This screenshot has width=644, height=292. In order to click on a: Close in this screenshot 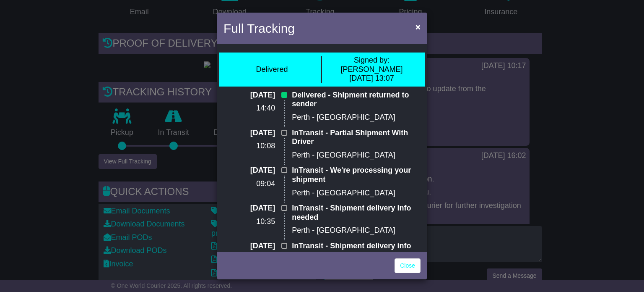, I will do `click(407, 265)`.